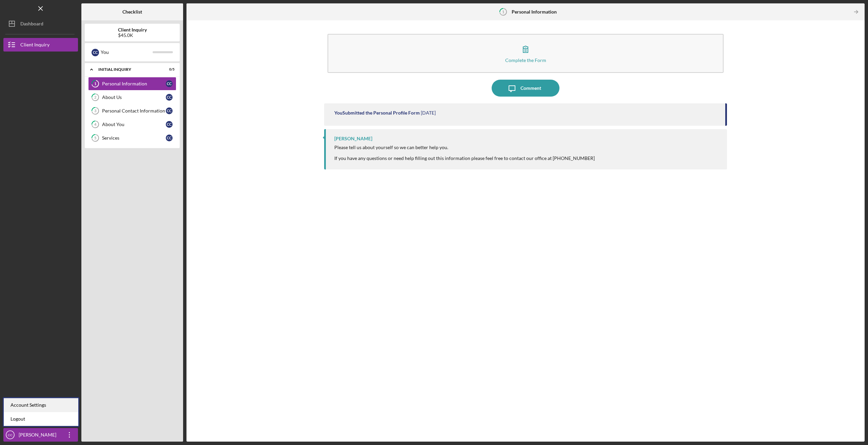  I want to click on div: Personal Information, so click(134, 84).